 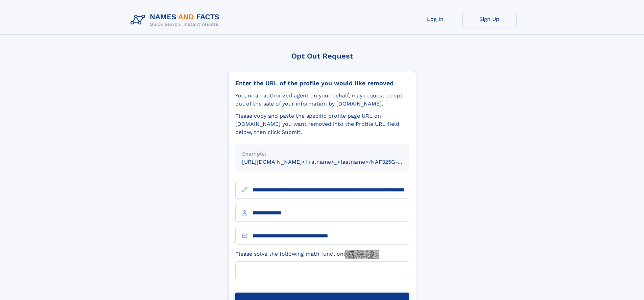 I want to click on img: Logo Names and Facts, so click(x=176, y=20).